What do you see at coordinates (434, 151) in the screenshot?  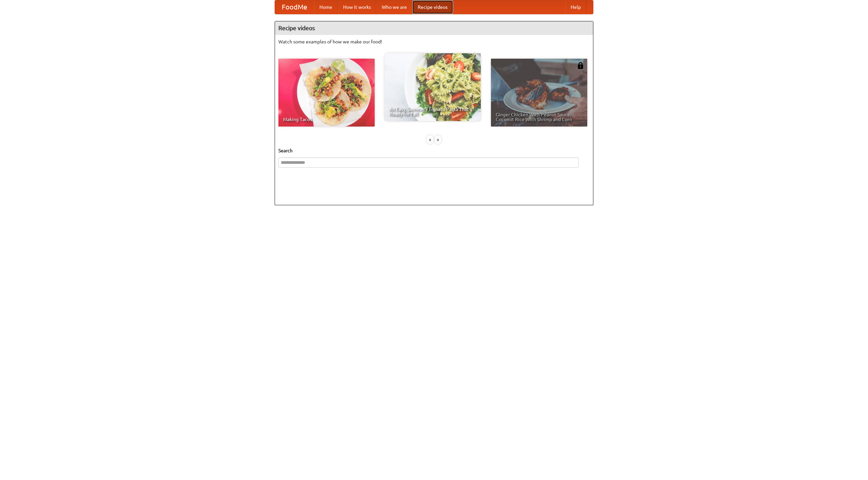 I see `h5: Search` at bounding box center [434, 151].